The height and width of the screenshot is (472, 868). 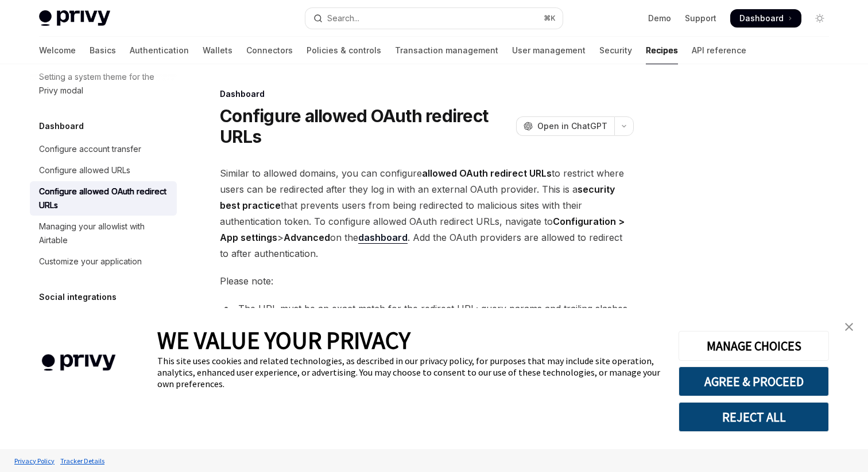 What do you see at coordinates (104, 233) in the screenshot?
I see `a: Managing your allowlist with Airtable` at bounding box center [104, 233].